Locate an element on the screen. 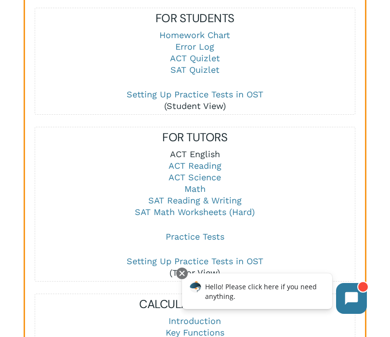 The width and height of the screenshot is (390, 337). p: (Tutor View) is located at coordinates (195, 267).